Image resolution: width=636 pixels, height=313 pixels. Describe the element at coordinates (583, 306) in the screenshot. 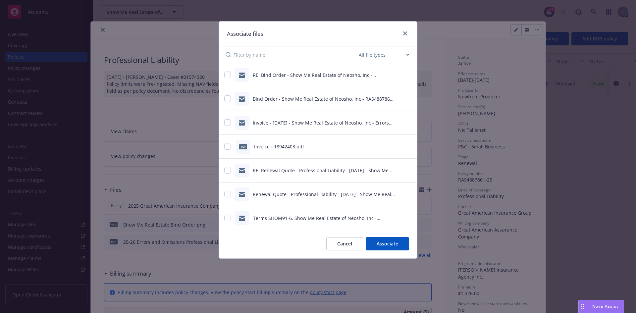

I see `div: Drag to move` at that location.